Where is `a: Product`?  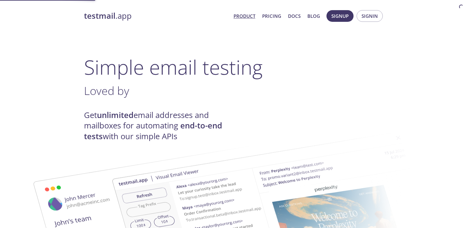 a: Product is located at coordinates (244, 16).